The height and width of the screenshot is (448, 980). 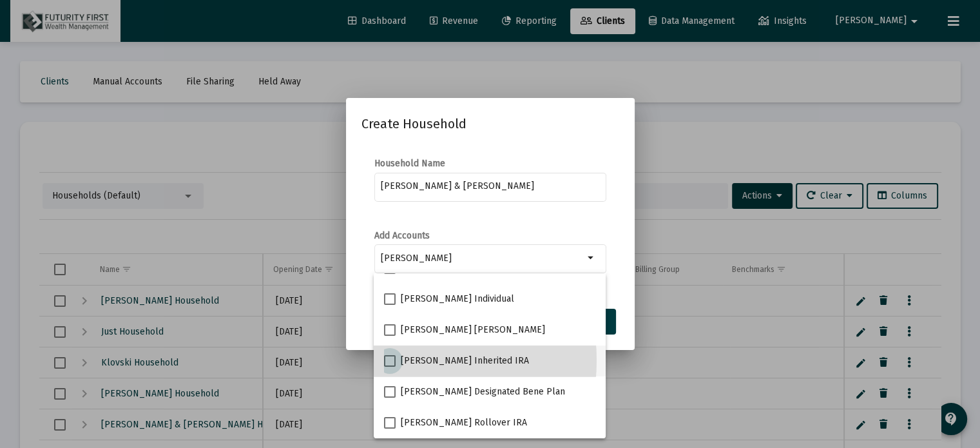 I want to click on label: Household Name, so click(x=409, y=163).